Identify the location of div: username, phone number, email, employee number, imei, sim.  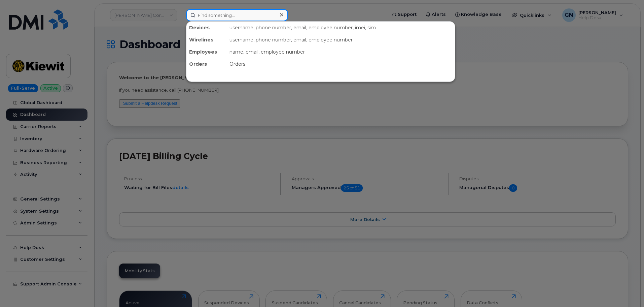
(341, 28).